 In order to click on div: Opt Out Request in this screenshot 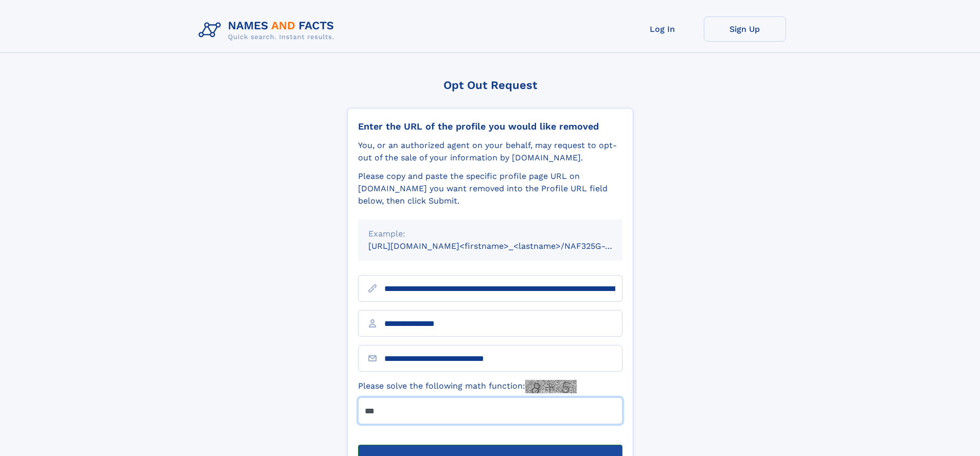, I will do `click(490, 85)`.